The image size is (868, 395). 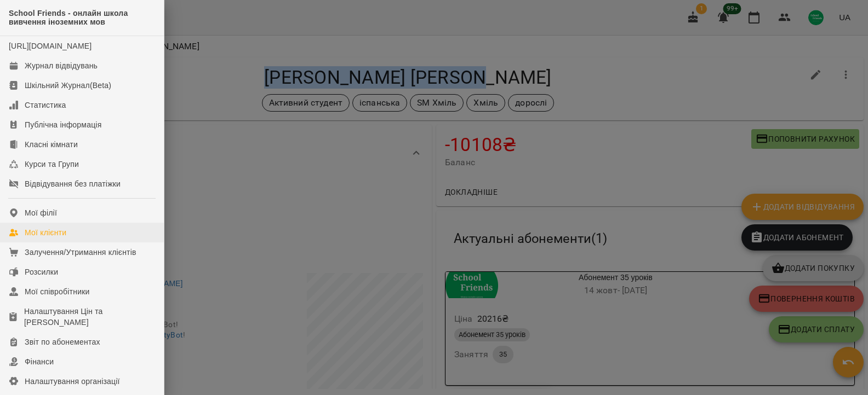 I want to click on span: School Friends - онлайн школа вивчення іноземних мов, so click(x=81, y=18).